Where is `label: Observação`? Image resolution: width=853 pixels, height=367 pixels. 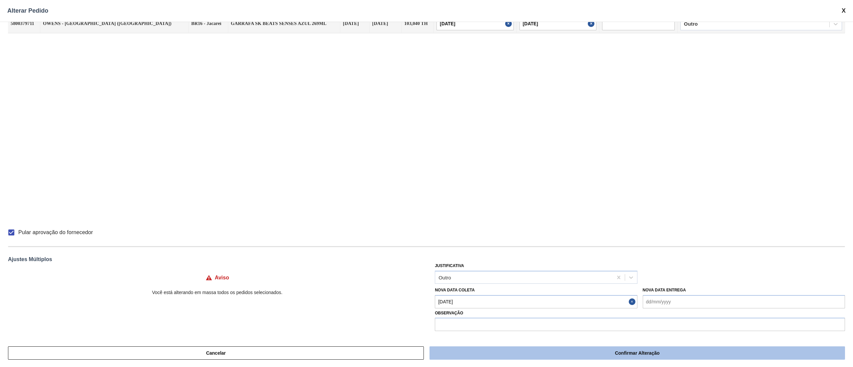
label: Observação is located at coordinates (640, 313).